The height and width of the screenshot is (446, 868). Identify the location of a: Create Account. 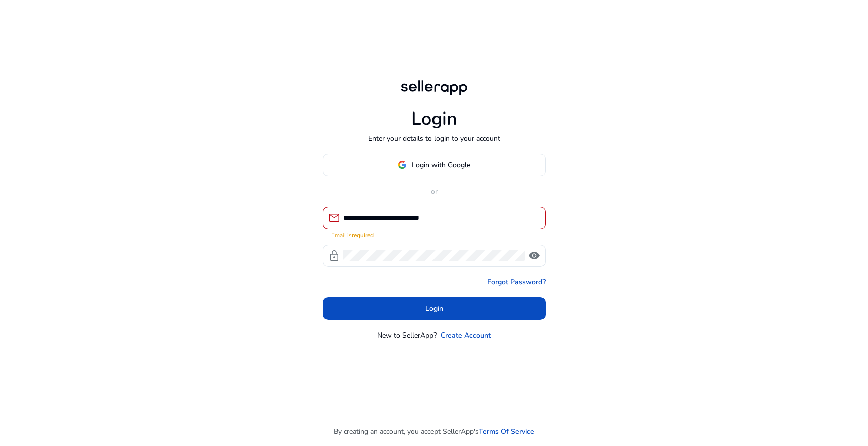
(466, 335).